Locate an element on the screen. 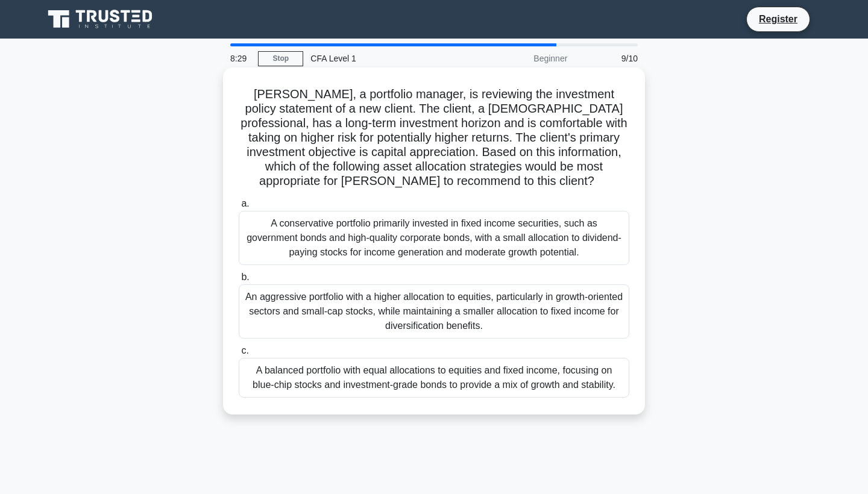 The image size is (868, 494). div: 8:29 is located at coordinates (241, 58).